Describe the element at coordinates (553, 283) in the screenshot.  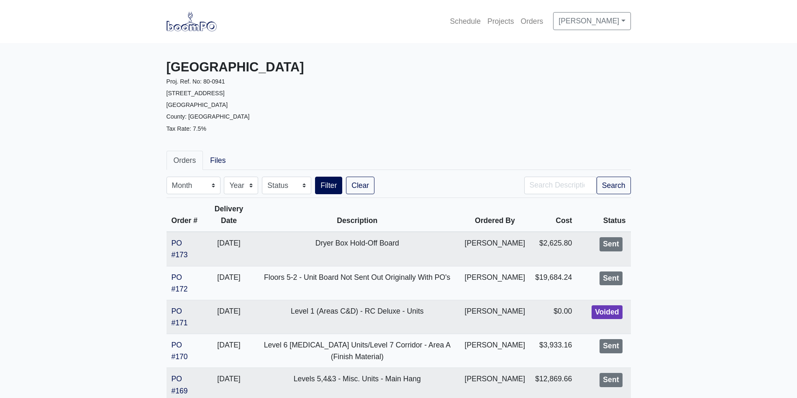
I see `td: $19,684.24` at that location.